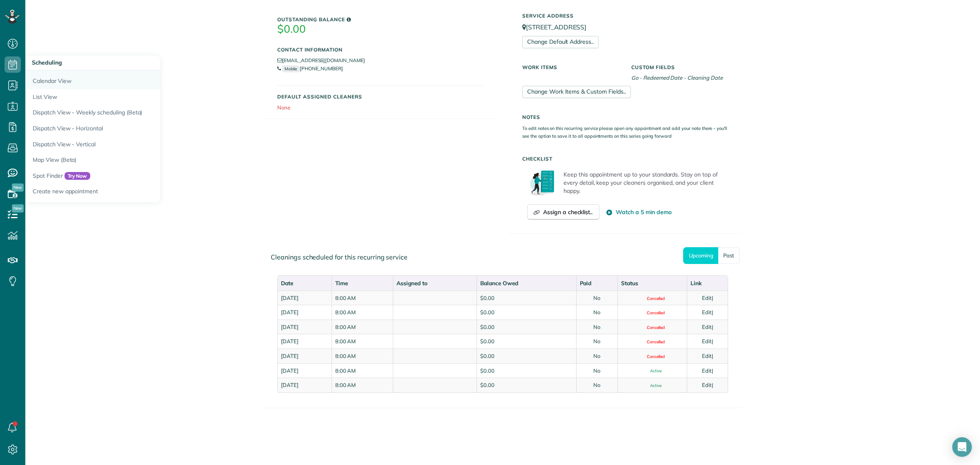 Image resolution: width=980 pixels, height=465 pixels. Describe the element at coordinates (962, 446) in the screenshot. I see `div: Open Intercom Messenger` at that location.